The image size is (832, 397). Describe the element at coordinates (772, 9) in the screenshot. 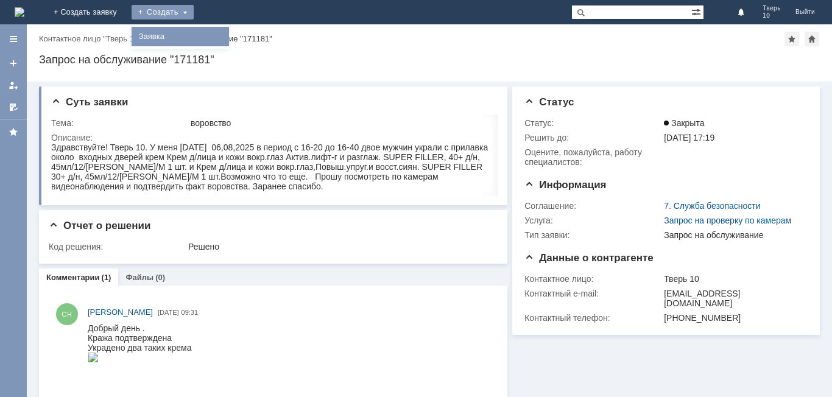

I see `span: Тверь` at that location.